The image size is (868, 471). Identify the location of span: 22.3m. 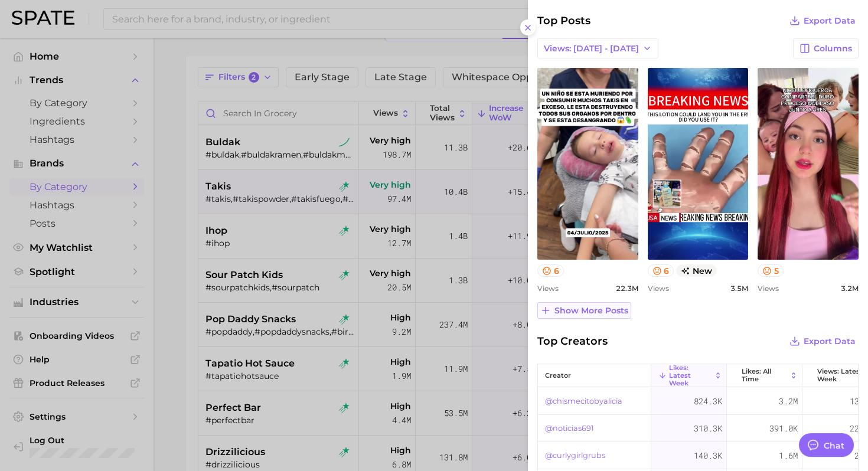
(627, 288).